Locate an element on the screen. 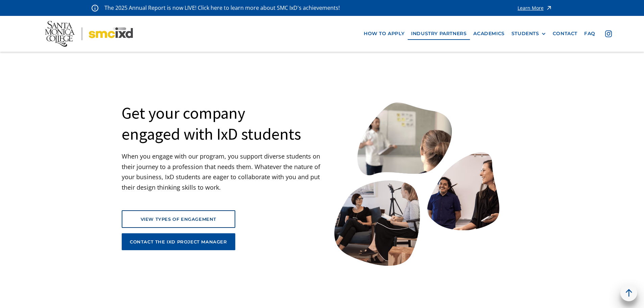 Image resolution: width=644 pixels, height=308 pixels. div: view types of engagement is located at coordinates (179, 219).